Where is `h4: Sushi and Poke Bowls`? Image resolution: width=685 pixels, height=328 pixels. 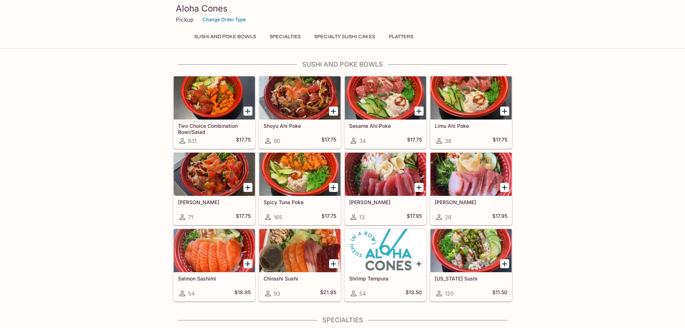 h4: Sushi and Poke Bowls is located at coordinates (343, 64).